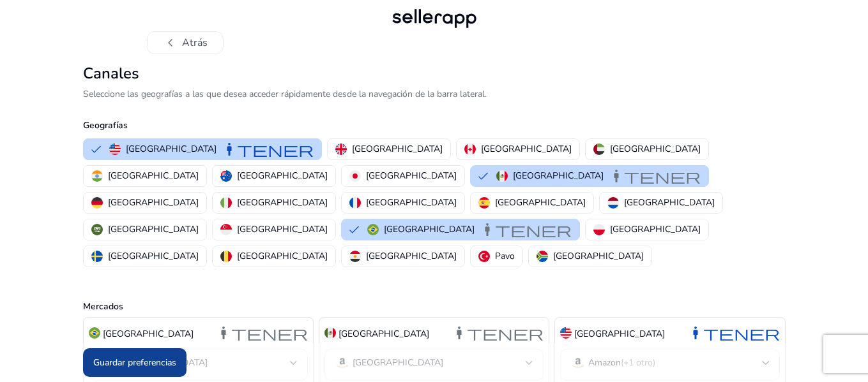 This screenshot has width=868, height=382. I want to click on img: sa.svg, so click(97, 229).